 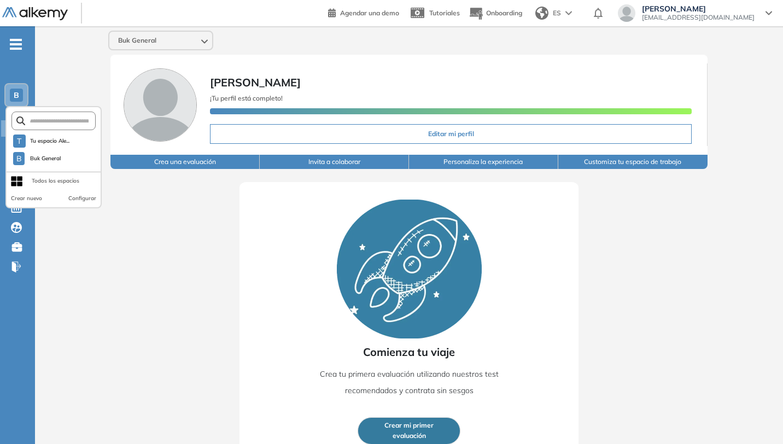 What do you see at coordinates (495, 13) in the screenshot?
I see `button: Onboarding` at bounding box center [495, 13].